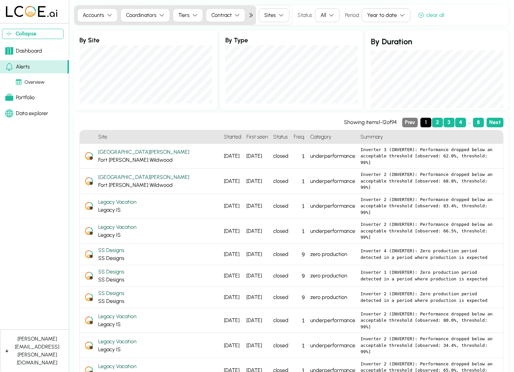 The image size is (514, 372). What do you see at coordinates (478, 122) in the screenshot?
I see `button: Page 8` at bounding box center [478, 122].